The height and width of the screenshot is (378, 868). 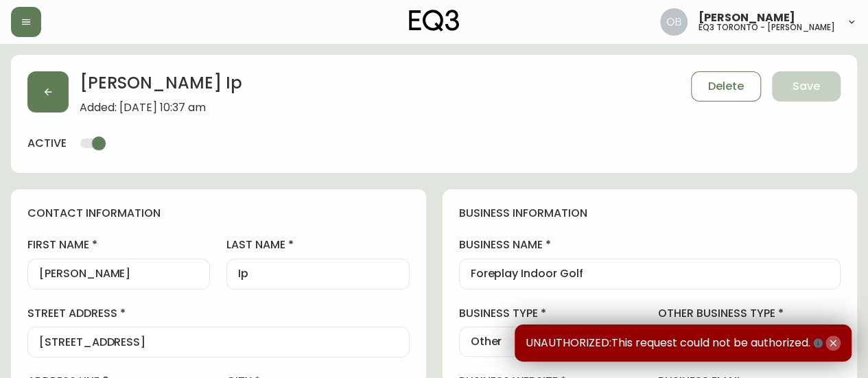 What do you see at coordinates (650, 245) in the screenshot?
I see `label: business name` at bounding box center [650, 245].